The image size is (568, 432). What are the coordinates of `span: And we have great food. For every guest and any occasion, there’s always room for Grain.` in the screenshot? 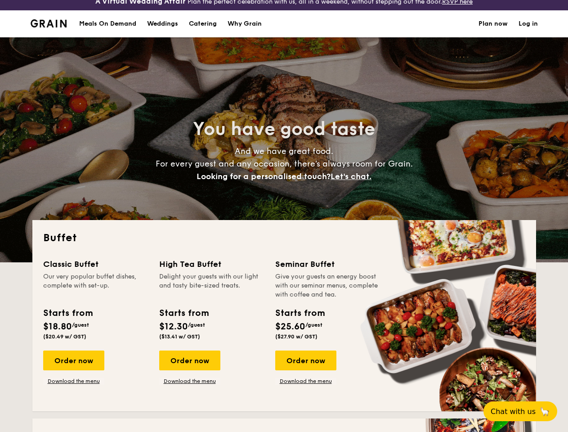 It's located at (284, 164).